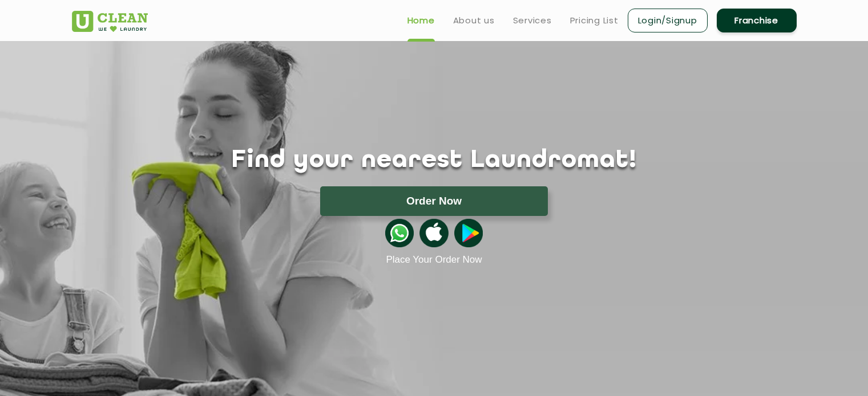 Image resolution: width=868 pixels, height=396 pixels. I want to click on img: UClean Laundry and Dry Cleaning, so click(109, 21).